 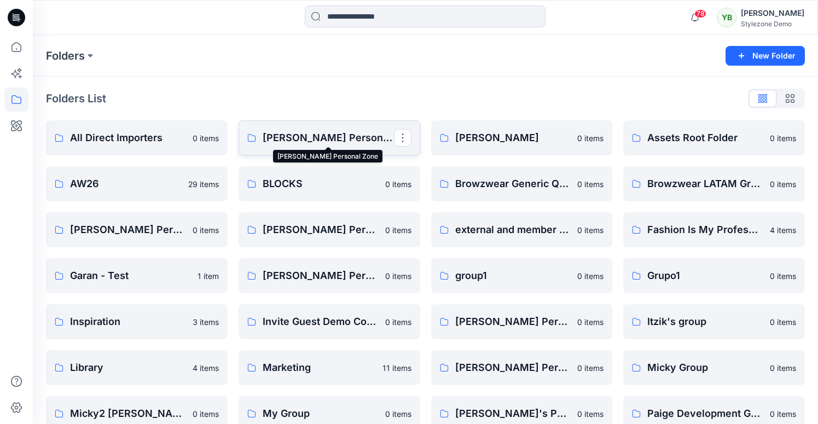 I want to click on a: Inspiration3 items, so click(x=137, y=322).